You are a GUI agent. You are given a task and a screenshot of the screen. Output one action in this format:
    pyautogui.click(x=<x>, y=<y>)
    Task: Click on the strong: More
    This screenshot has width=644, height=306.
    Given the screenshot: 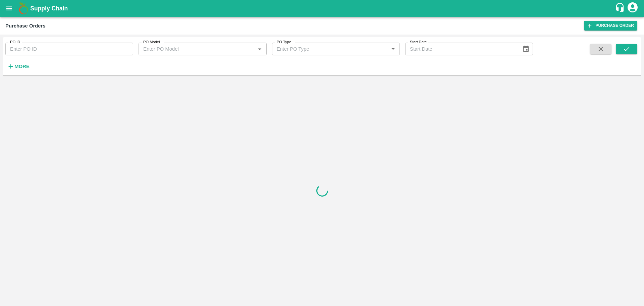 What is the action you would take?
    pyautogui.click(x=22, y=67)
    